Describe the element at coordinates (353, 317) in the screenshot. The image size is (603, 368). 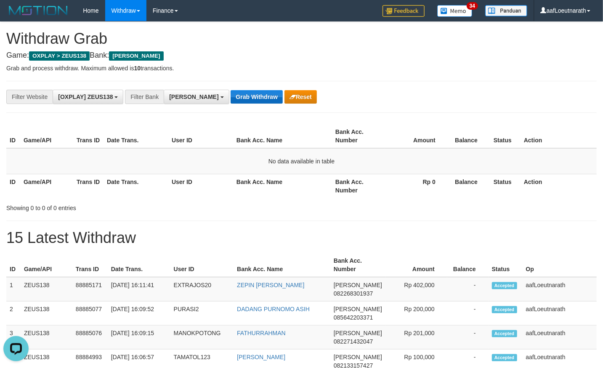
I see `span: Copy 085642203371 to clipboard` at that location.